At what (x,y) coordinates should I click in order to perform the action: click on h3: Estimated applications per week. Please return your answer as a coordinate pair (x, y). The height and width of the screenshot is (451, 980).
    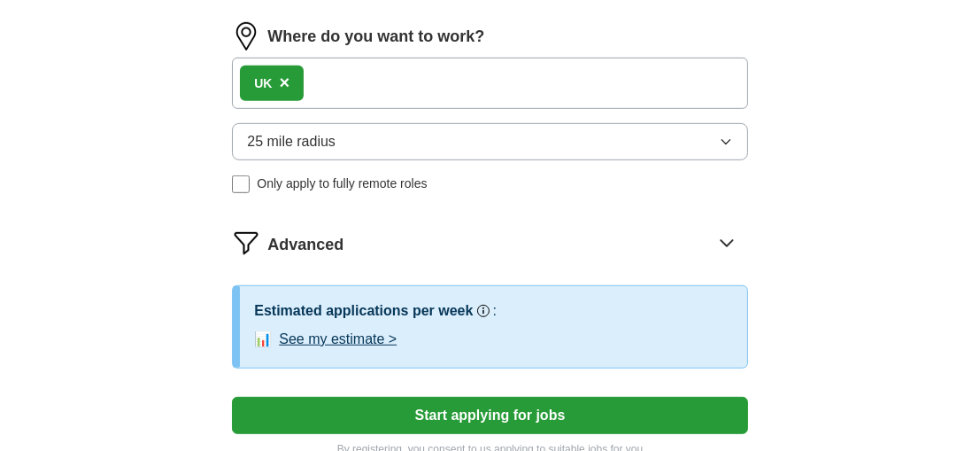
    Looking at the image, I should click on (363, 311).